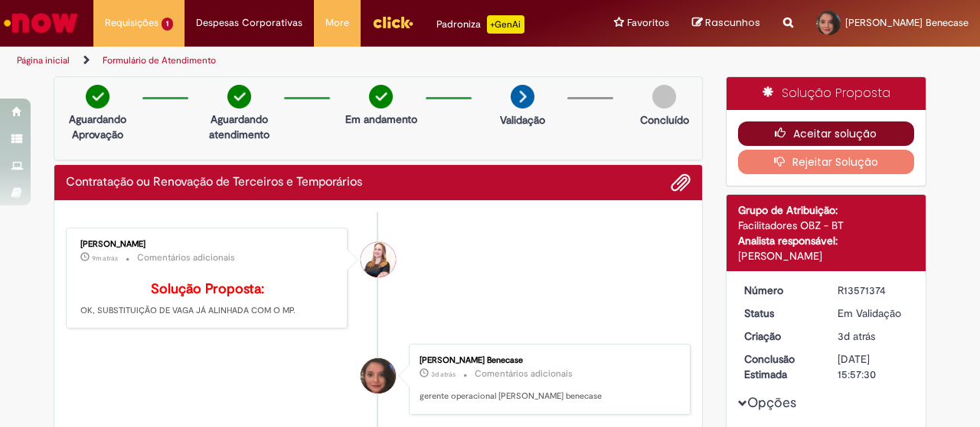  What do you see at coordinates (726, 23) in the screenshot?
I see `a: Rascunhos` at bounding box center [726, 23].